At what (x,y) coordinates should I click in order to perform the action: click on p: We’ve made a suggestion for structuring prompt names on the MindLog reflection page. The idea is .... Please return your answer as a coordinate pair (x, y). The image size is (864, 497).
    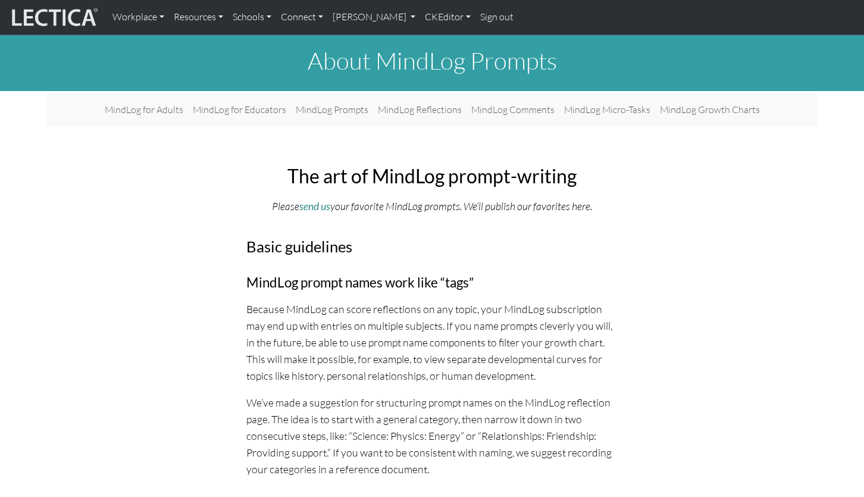
    Looking at the image, I should click on (432, 436).